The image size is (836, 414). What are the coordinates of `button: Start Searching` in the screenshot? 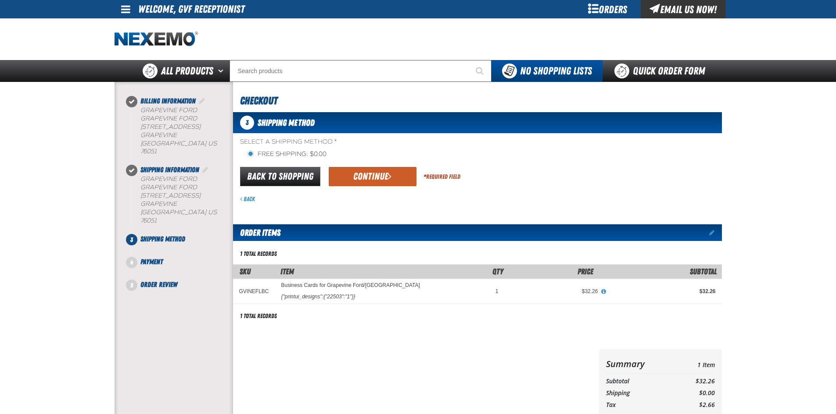 It's located at (480, 71).